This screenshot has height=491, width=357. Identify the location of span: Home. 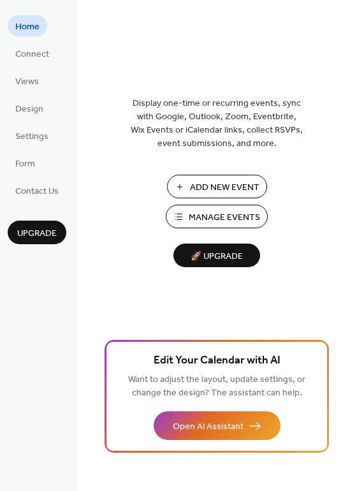
(27, 27).